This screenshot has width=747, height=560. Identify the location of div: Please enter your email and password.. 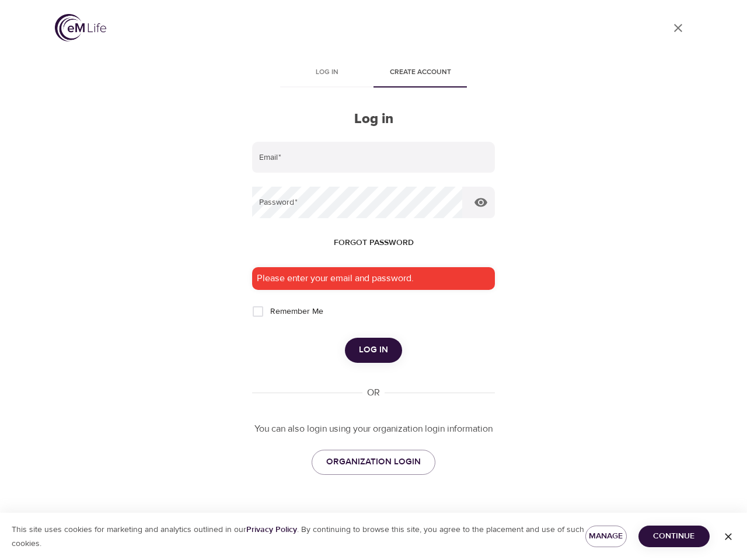
(374, 279).